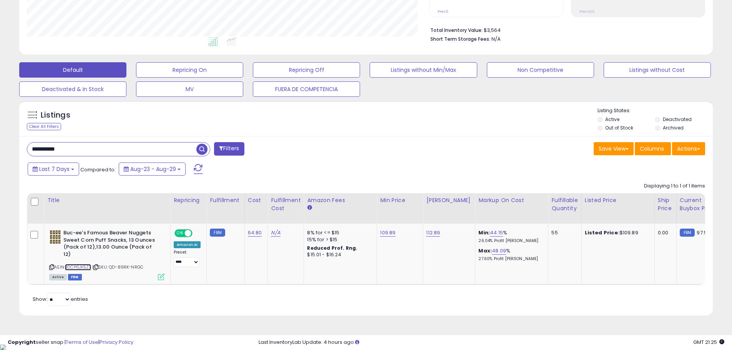 This screenshot has height=350, width=732. I want to click on button: MV, so click(190, 89).